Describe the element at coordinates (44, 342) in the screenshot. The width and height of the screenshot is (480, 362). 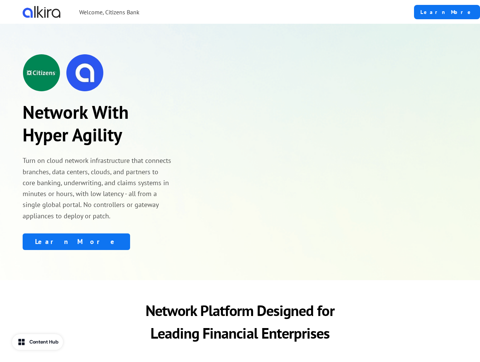
I see `div: Content Hub` at that location.